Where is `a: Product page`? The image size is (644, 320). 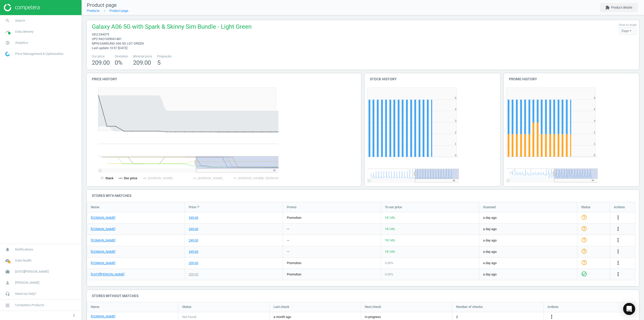
a: Product page is located at coordinates (119, 11).